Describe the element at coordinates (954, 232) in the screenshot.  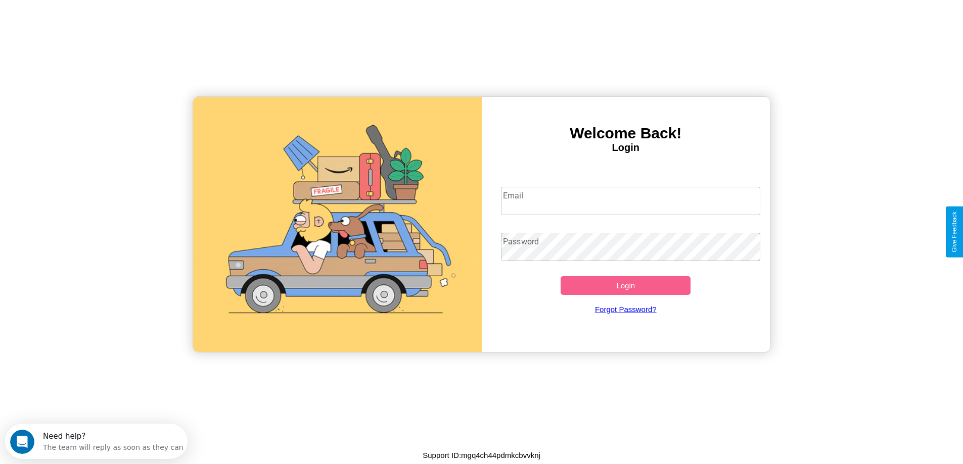
I see `div: Give Feedback` at that location.